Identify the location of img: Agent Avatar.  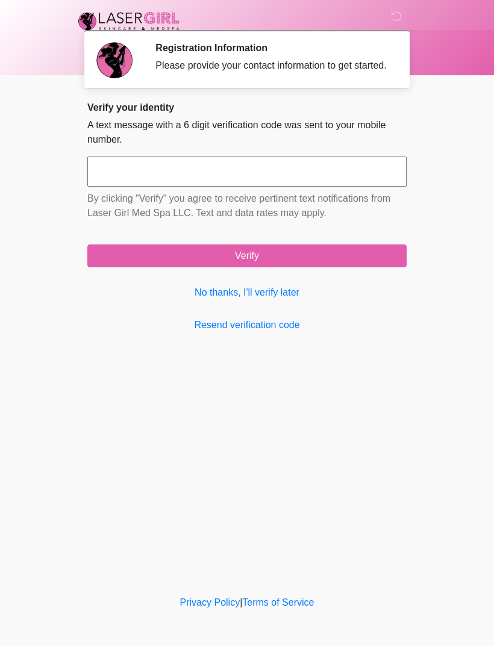
(114, 60).